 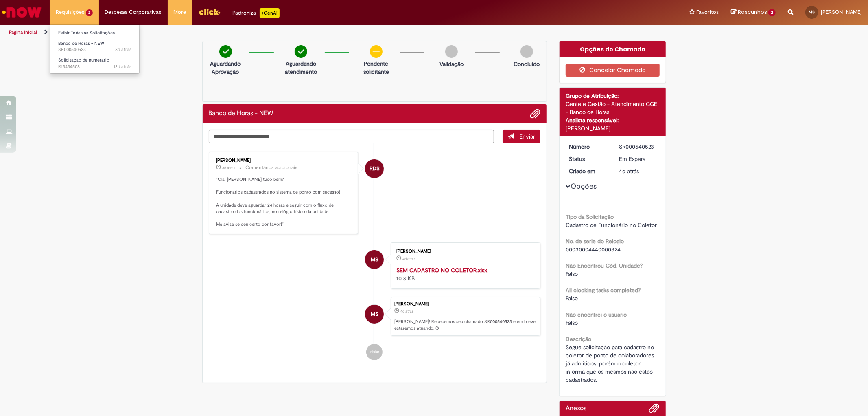 What do you see at coordinates (84, 60) in the screenshot?
I see `span: Solicitação de numerário` at bounding box center [84, 60].